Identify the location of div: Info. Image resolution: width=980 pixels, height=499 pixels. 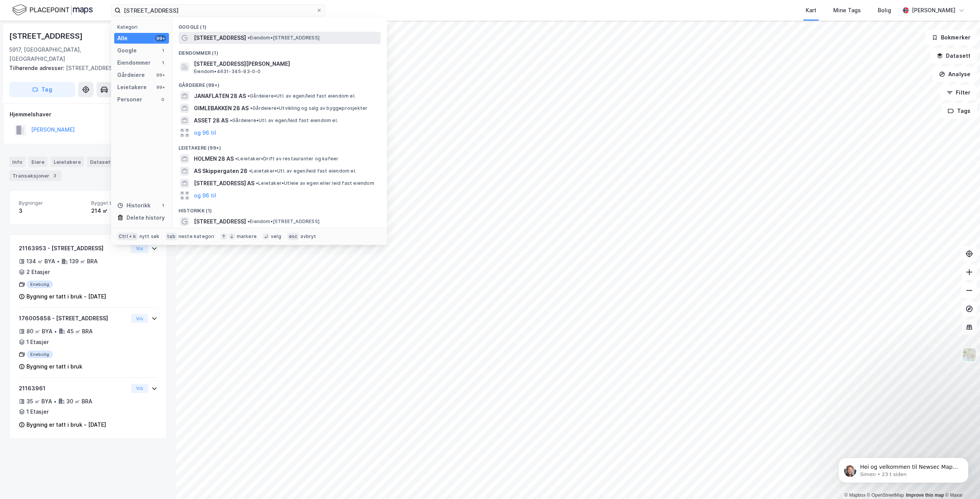
(17, 162).